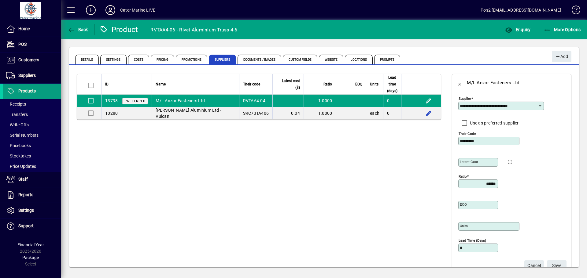 This screenshot has height=278, width=587. I want to click on mat-label: Their code, so click(467, 134).